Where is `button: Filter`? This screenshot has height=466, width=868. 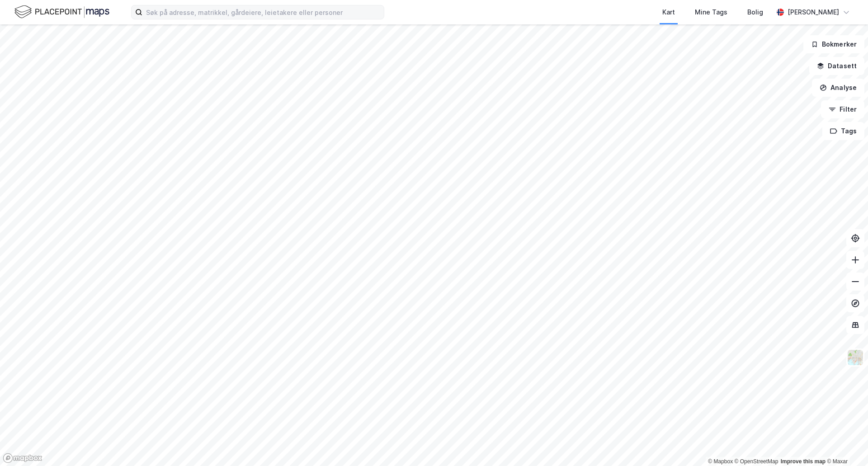
button: Filter is located at coordinates (843, 109).